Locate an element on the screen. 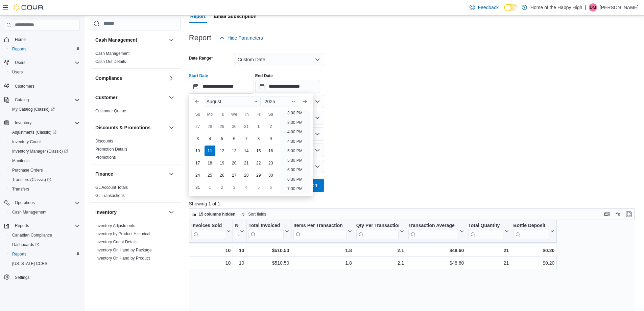  div: day-20 is located at coordinates (234, 163).